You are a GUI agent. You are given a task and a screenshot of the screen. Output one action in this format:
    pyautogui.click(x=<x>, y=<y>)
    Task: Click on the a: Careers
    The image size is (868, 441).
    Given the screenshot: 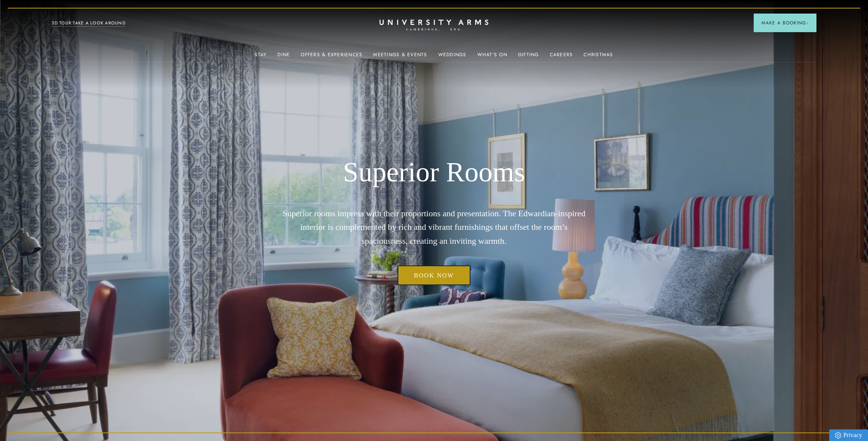 What is the action you would take?
    pyautogui.click(x=562, y=57)
    